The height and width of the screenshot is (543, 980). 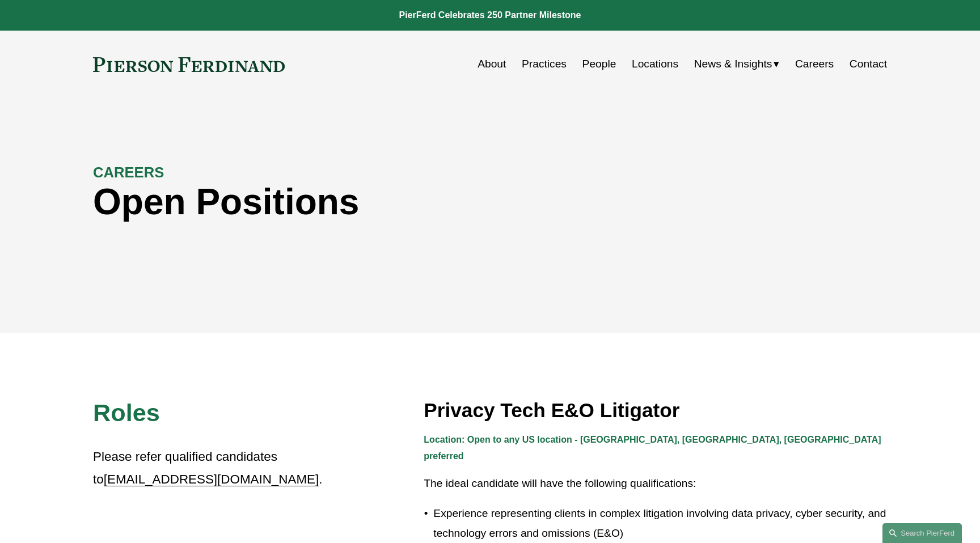 What do you see at coordinates (923, 533) in the screenshot?
I see `a: Search this site` at bounding box center [923, 533].